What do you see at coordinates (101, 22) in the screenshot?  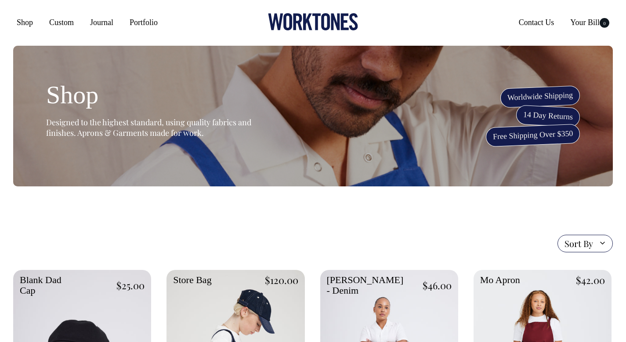 I see `a: Journal` at bounding box center [101, 22].